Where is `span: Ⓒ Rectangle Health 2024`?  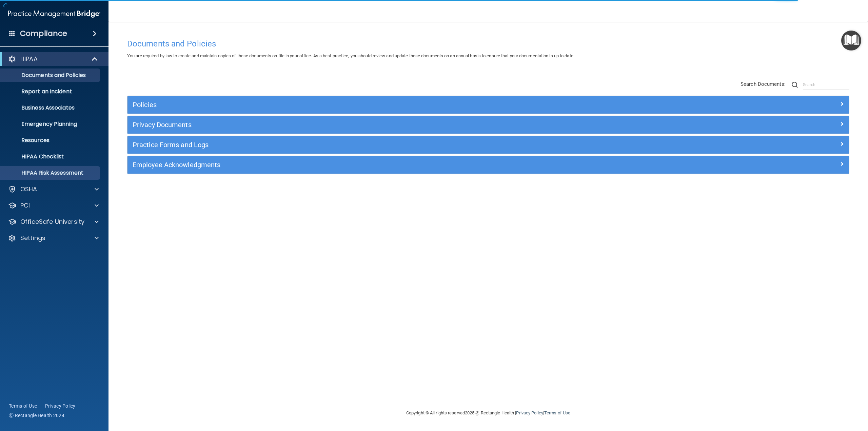
span: Ⓒ Rectangle Health 2024 is located at coordinates (37, 415).